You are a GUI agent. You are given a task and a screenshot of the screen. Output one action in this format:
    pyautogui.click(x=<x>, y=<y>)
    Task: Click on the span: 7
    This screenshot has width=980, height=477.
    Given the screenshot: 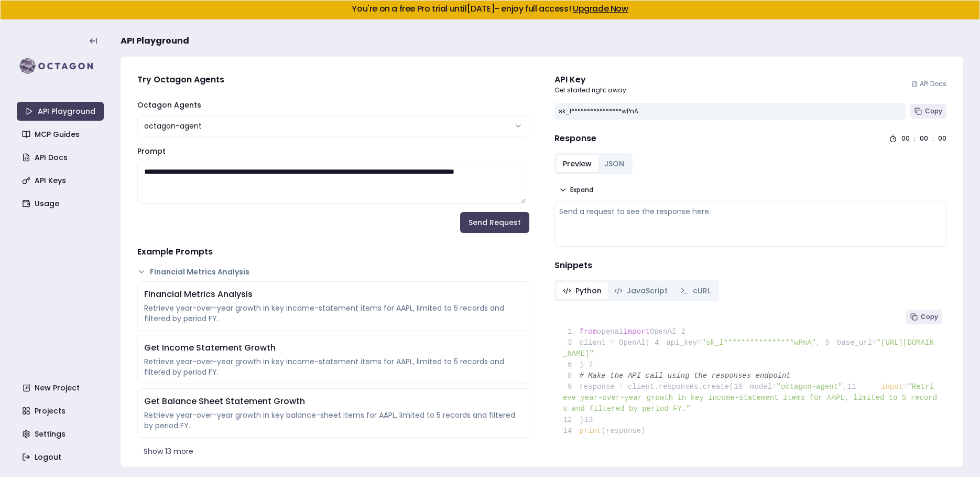 What is the action you would take?
    pyautogui.click(x=592, y=364)
    